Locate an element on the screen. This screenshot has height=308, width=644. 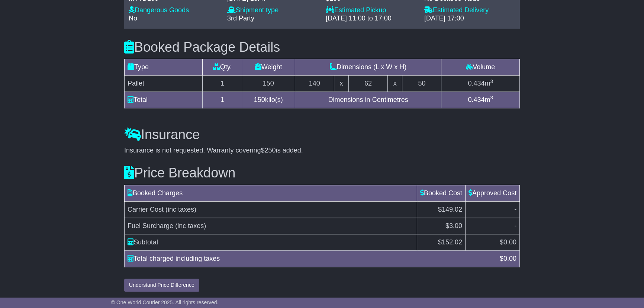
span: 152.02 is located at coordinates (452, 242).